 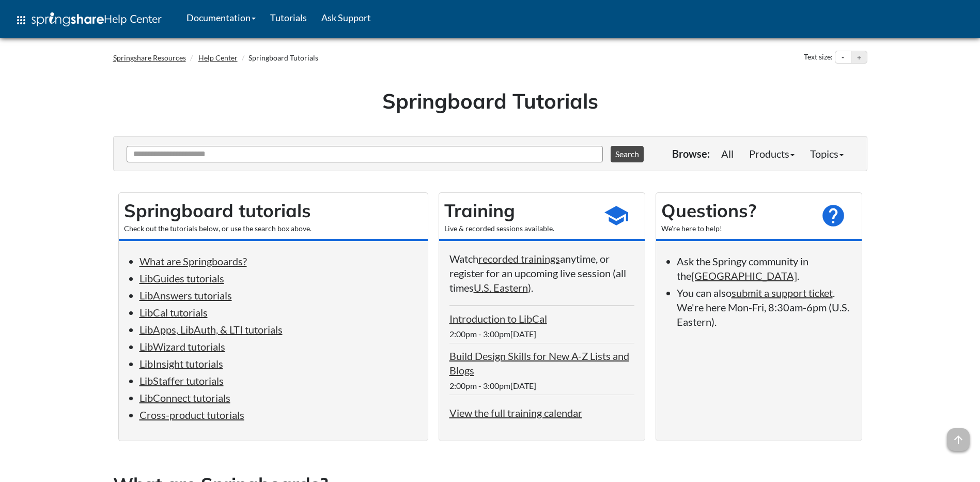 What do you see at coordinates (193, 261) in the screenshot?
I see `a: What are Springboards?` at bounding box center [193, 261].